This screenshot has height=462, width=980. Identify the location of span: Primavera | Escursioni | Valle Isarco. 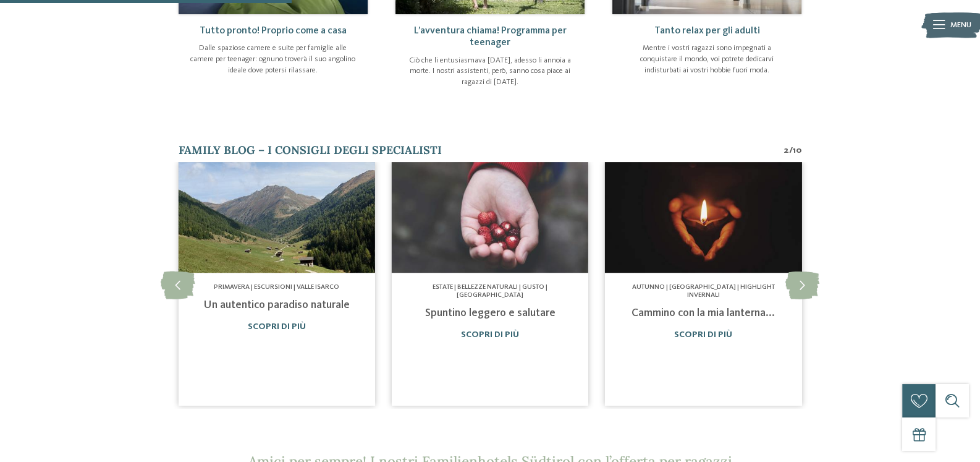
(277, 287).